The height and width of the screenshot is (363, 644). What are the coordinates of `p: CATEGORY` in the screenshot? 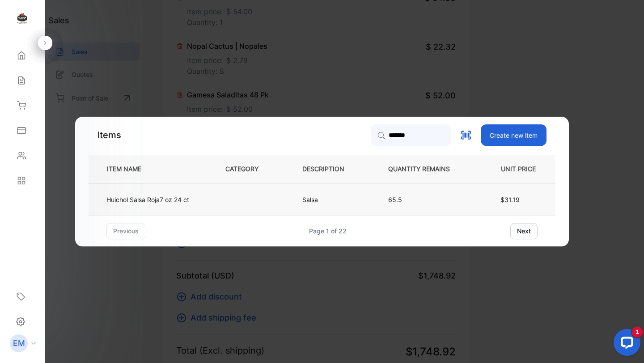 It's located at (249, 169).